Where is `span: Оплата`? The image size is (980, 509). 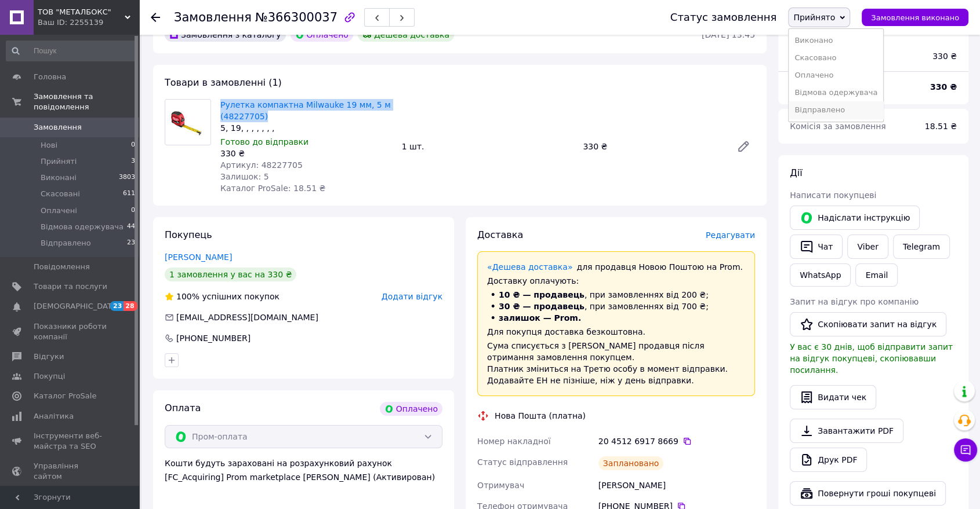
span: Оплата is located at coordinates (183, 408).